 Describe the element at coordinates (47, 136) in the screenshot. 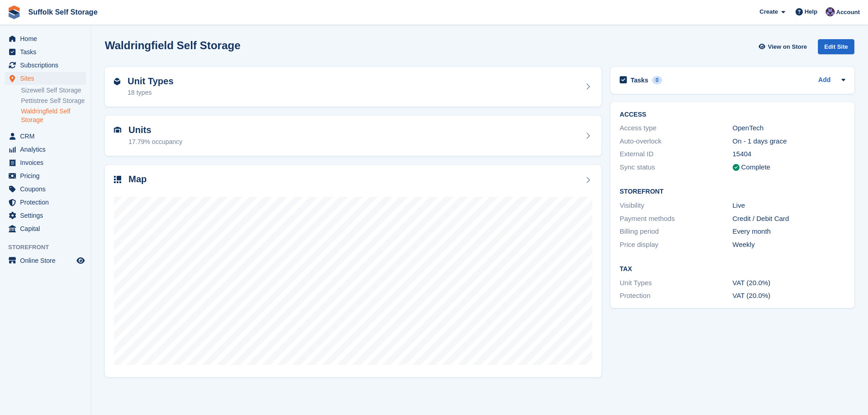

I see `span: CRM` at that location.